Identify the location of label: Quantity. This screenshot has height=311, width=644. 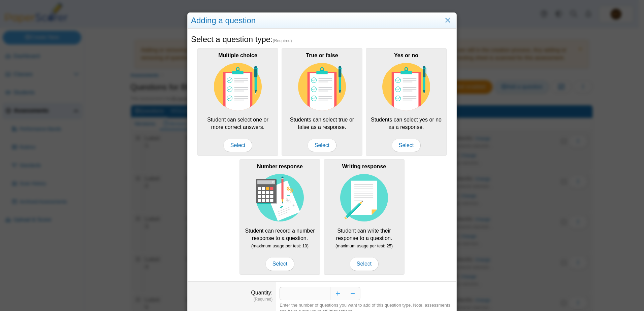
(262, 293).